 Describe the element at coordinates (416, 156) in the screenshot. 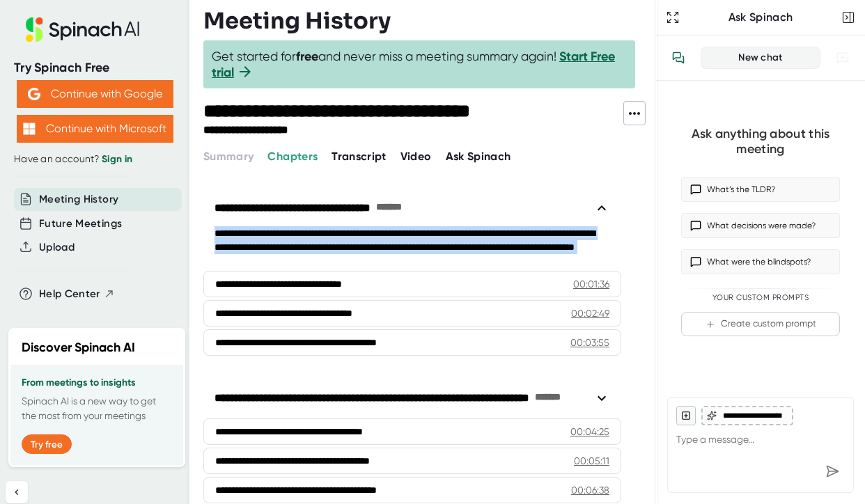

I see `span: Video` at that location.